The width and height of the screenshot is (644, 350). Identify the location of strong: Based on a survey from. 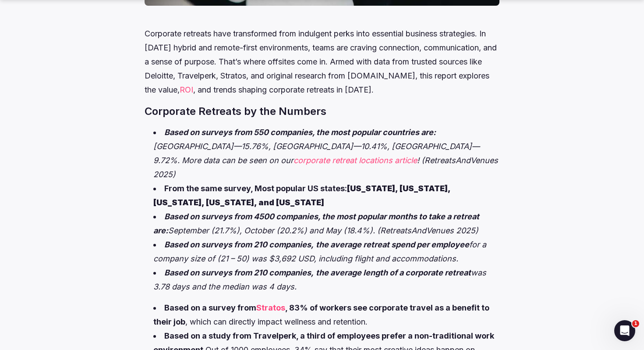
(210, 308).